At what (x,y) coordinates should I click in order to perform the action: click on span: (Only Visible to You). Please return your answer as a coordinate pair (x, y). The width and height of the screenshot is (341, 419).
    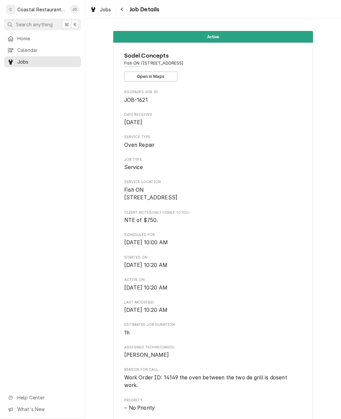
    Looking at the image, I should click on (170, 212).